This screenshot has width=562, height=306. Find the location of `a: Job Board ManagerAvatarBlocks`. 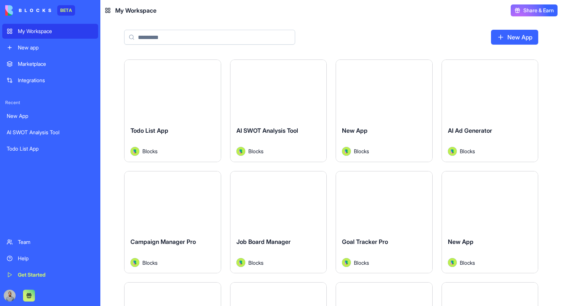

a: Job Board ManagerAvatarBlocks is located at coordinates (278, 222).